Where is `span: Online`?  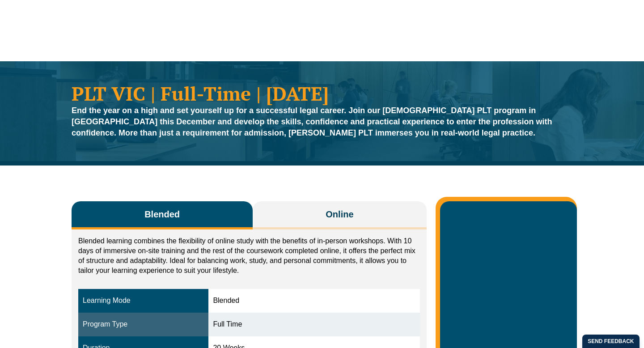
span: Online is located at coordinates (340, 214).